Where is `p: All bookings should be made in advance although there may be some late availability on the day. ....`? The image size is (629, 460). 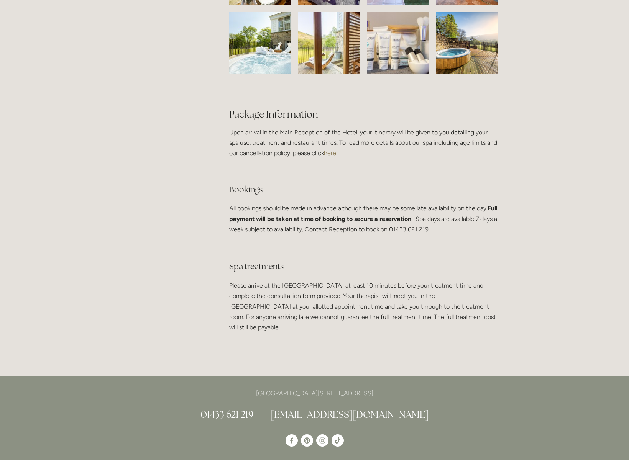
p: All bookings should be made in advance although there may be some late availability on the day. .... is located at coordinates (363, 219).